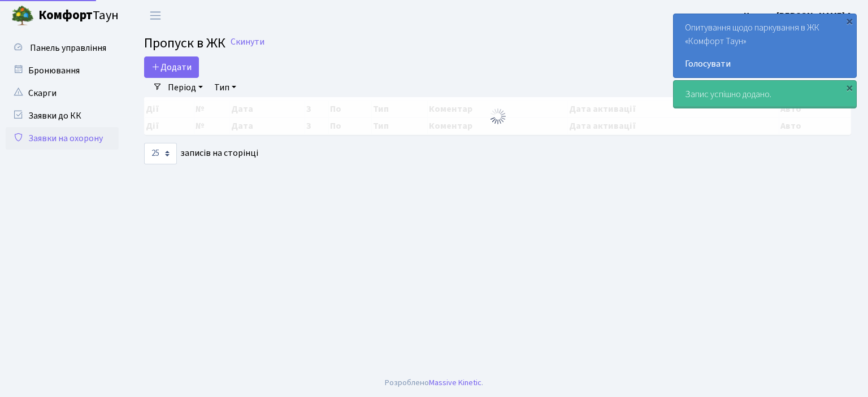 Image resolution: width=868 pixels, height=397 pixels. What do you see at coordinates (764, 46) in the screenshot?
I see `div: Опитування щодо паркування в ЖК «Комфорт Таун»` at bounding box center [764, 46].